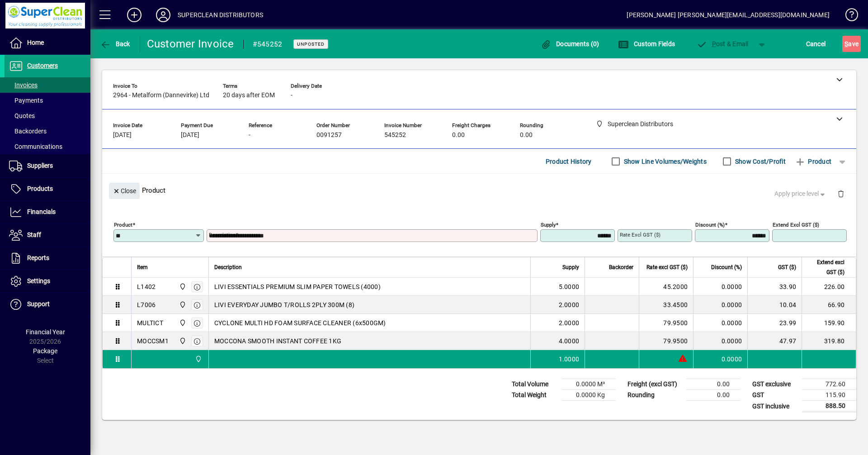 This screenshot has width=868, height=455. I want to click on td: Total Volume, so click(534, 384).